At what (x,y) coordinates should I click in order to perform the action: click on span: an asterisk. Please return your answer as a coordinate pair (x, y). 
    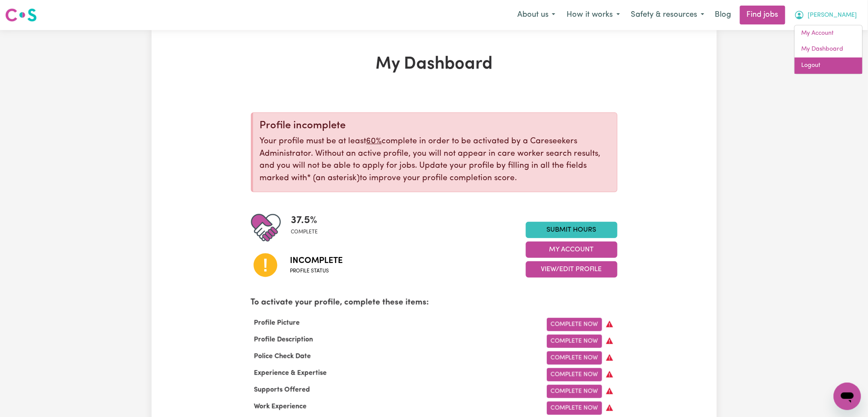
    Looking at the image, I should click on (333, 178).